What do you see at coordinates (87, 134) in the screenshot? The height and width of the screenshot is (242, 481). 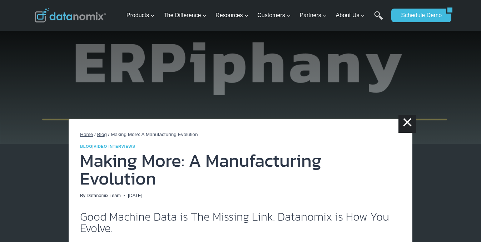 I see `a: Home` at bounding box center [87, 134].